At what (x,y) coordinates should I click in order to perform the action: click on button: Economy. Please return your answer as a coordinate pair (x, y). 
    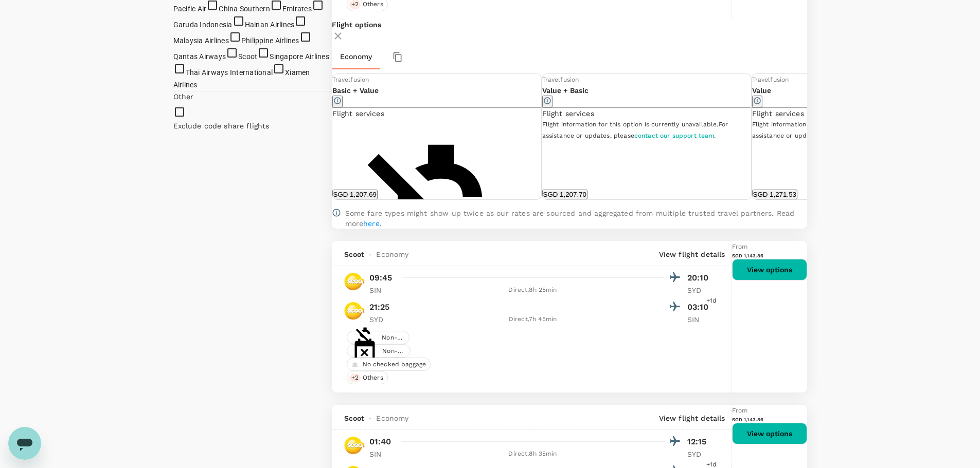
    Looking at the image, I should click on (356, 57).